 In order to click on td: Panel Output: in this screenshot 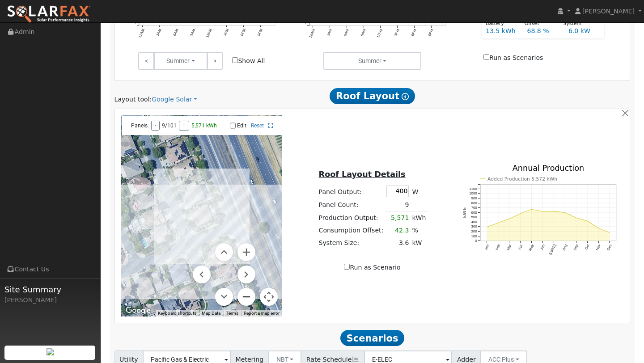, I will do `click(351, 192)`.